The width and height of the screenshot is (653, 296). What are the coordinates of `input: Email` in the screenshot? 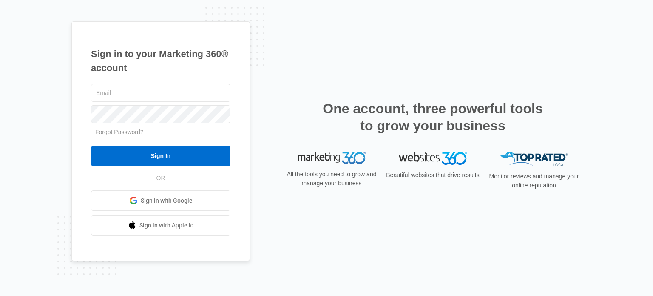 It's located at (161, 93).